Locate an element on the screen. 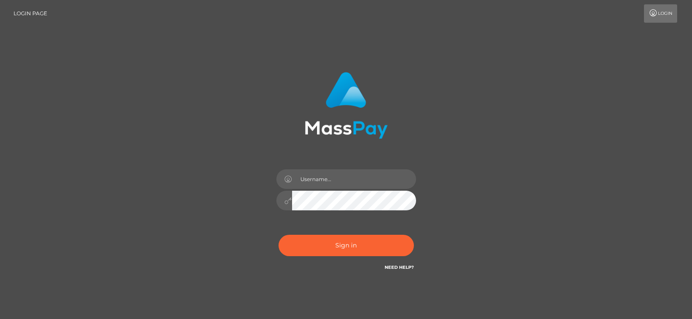  a: Need Help? is located at coordinates (399, 267).